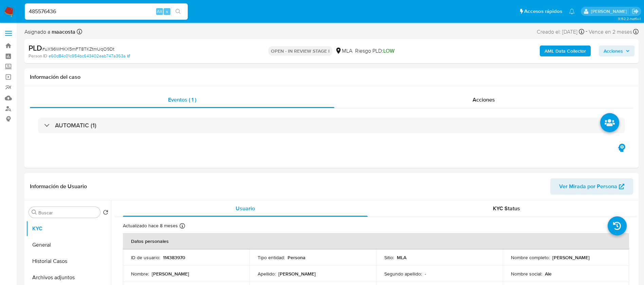 Image resolution: width=644 pixels, height=285 pixels. I want to click on p: 114383970, so click(174, 257).